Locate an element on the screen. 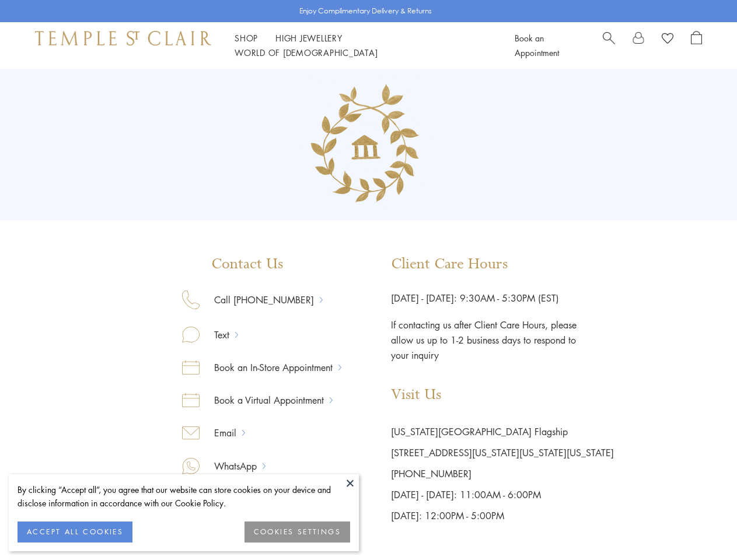 This screenshot has width=737, height=560. a: Book an Appointment is located at coordinates (537, 45).